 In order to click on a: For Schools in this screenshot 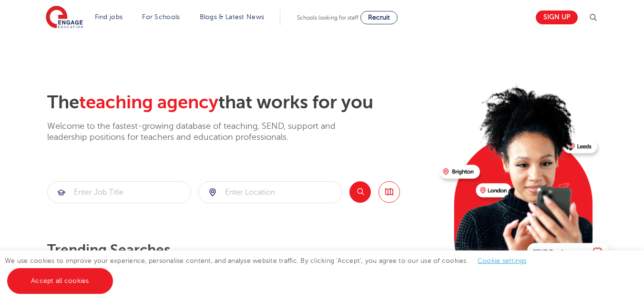, I will do `click(160, 16)`.